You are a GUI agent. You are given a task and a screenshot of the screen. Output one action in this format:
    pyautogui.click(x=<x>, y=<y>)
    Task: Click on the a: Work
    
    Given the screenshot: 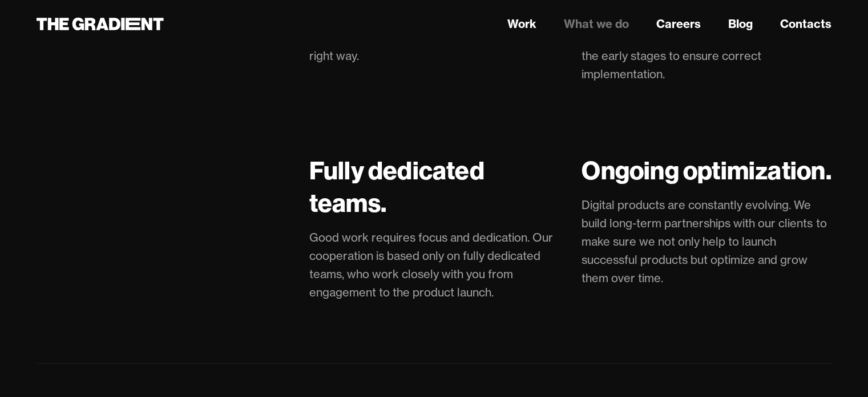 What is the action you would take?
    pyautogui.click(x=522, y=24)
    